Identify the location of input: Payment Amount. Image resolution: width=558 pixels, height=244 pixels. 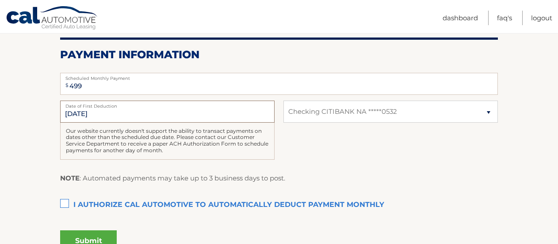
(279, 84).